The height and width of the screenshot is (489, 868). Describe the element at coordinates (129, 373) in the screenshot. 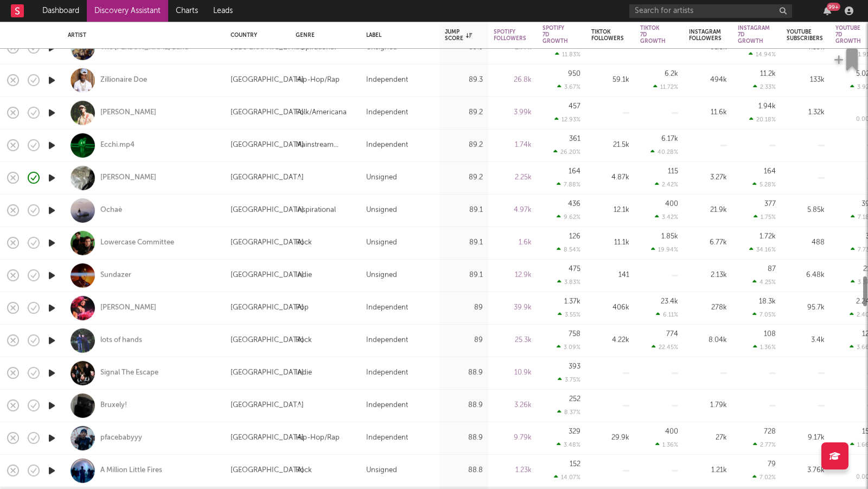

I see `div: Signal The Escape` at that location.